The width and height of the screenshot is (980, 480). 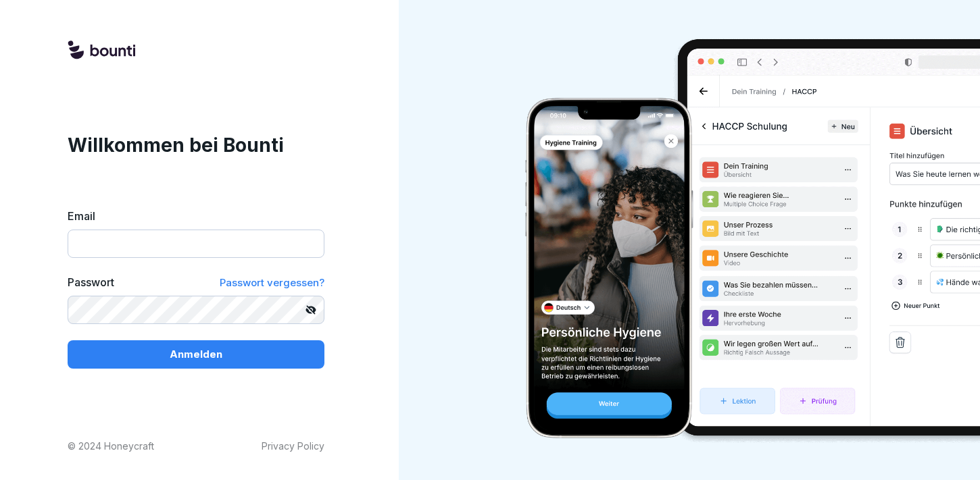 I want to click on h1: Willkommen bei Bounti, so click(x=196, y=145).